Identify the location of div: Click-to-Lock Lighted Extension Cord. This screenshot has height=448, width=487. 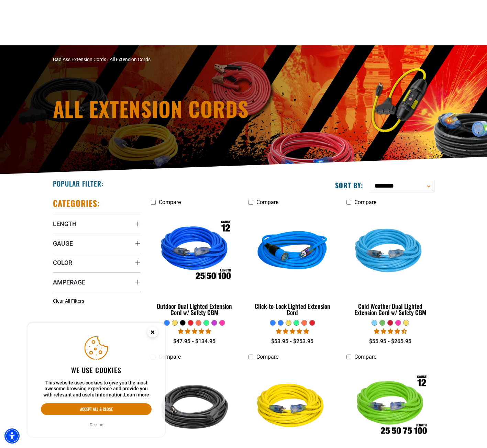
(292, 309).